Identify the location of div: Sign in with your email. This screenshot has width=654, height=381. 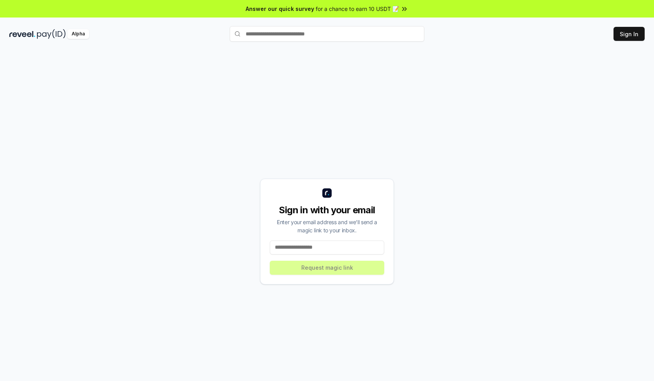
(327, 210).